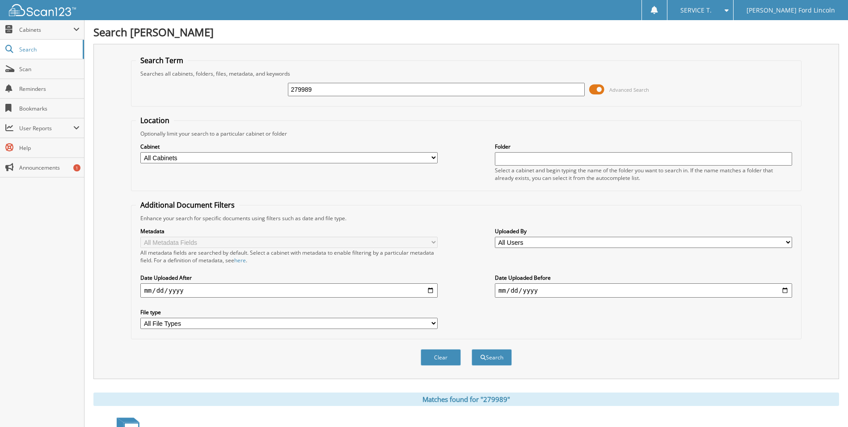 This screenshot has height=427, width=848. Describe the element at coordinates (644, 146) in the screenshot. I see `label: Folder` at that location.